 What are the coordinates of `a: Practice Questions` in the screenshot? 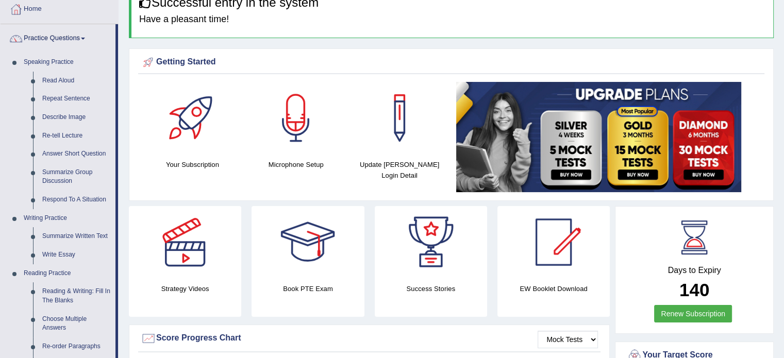 It's located at (58, 37).